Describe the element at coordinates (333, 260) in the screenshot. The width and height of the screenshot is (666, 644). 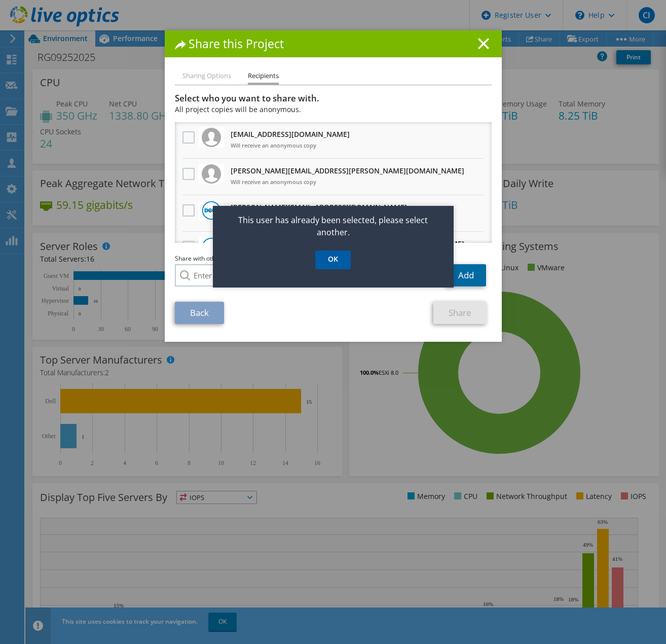
I see `a: OK` at that location.